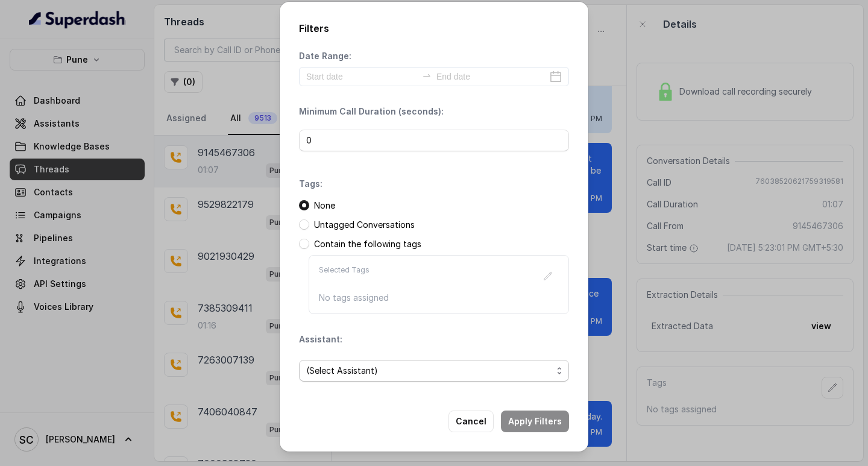  I want to click on p: Date Range:, so click(325, 56).